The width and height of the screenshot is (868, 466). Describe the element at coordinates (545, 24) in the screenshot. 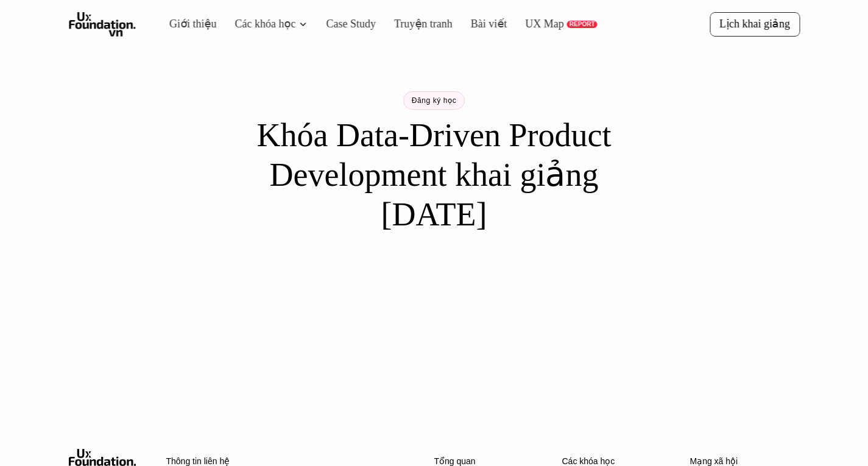

I see `a: UX Map` at that location.